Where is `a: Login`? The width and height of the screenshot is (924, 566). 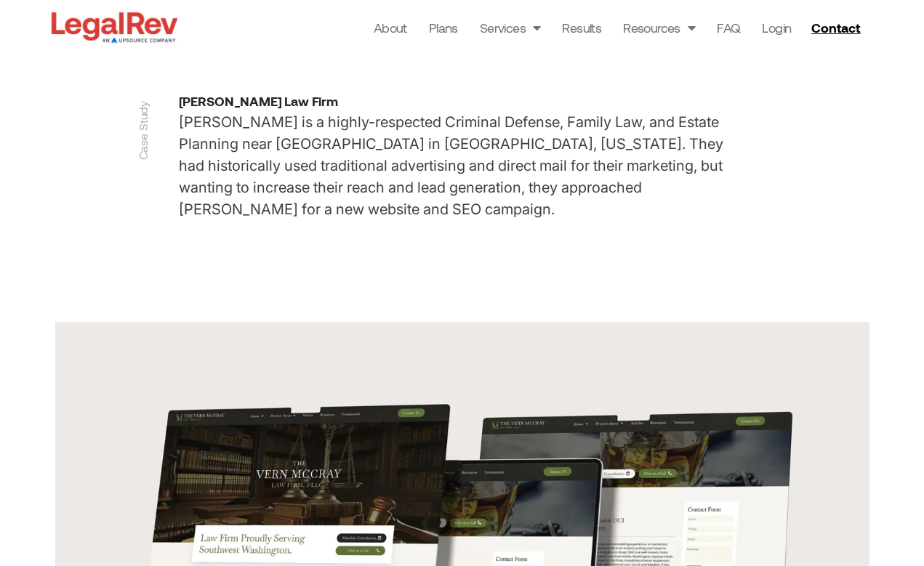
a: Login is located at coordinates (776, 28).